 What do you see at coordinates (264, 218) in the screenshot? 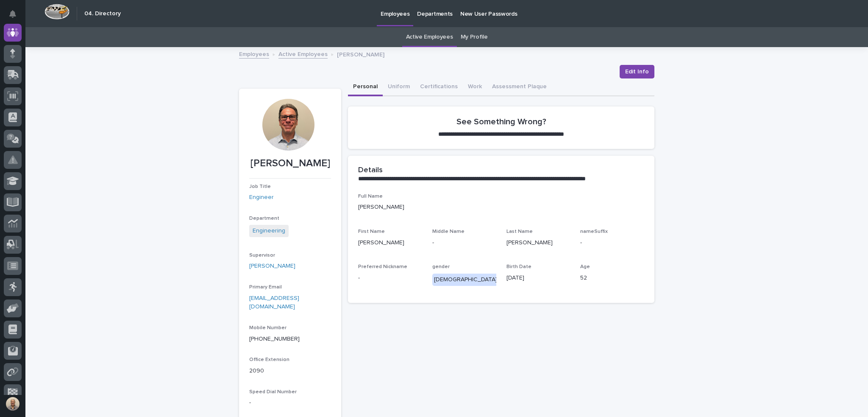
I see `span: Department` at bounding box center [264, 218].